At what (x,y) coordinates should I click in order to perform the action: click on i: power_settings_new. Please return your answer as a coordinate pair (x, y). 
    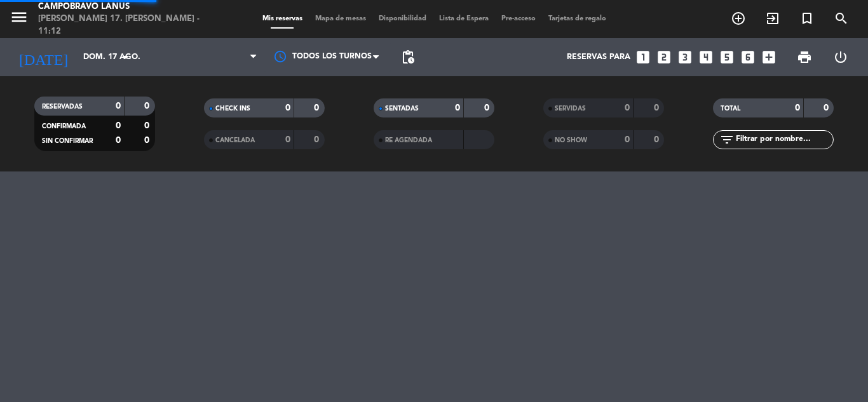
    Looking at the image, I should click on (840, 57).